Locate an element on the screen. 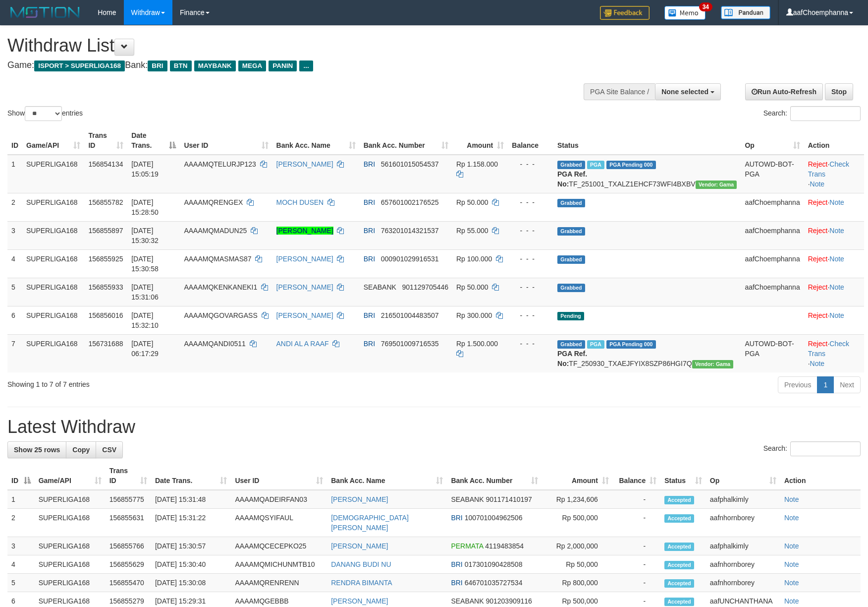  th: Balance: activate to sort column ascending is located at coordinates (637, 476).